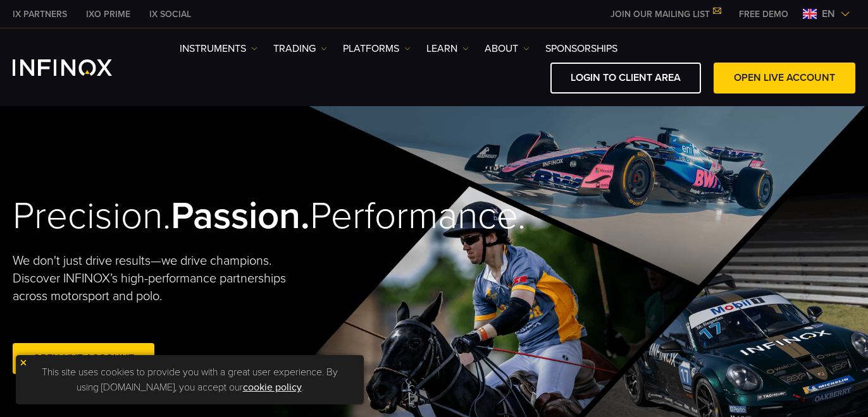 The image size is (868, 417). Describe the element at coordinates (785, 78) in the screenshot. I see `a: OPEN LIVE ACCOUNT` at that location.